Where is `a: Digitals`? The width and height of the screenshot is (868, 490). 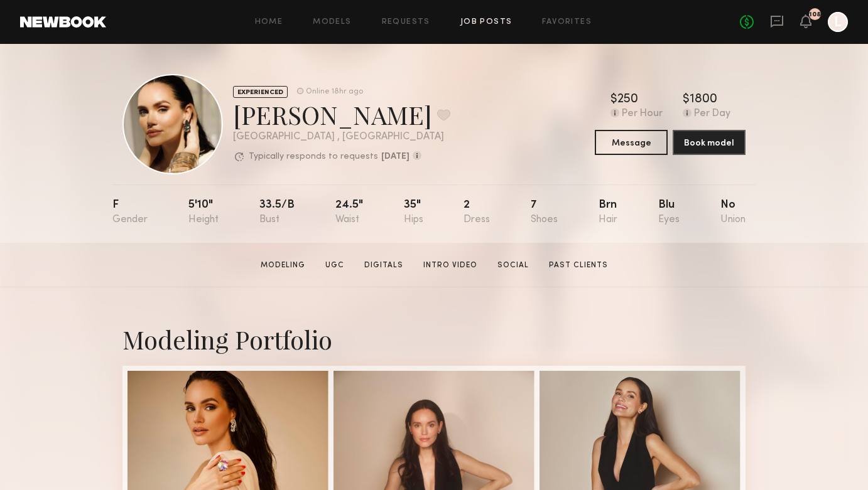 a: Digitals is located at coordinates (384, 265).